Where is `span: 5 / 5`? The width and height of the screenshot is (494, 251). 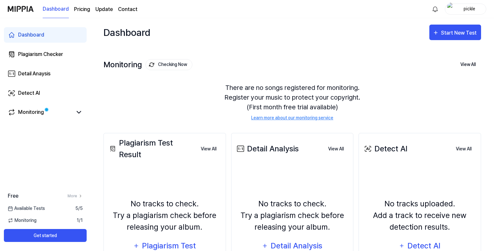
span: 5 / 5 is located at coordinates (79, 208).